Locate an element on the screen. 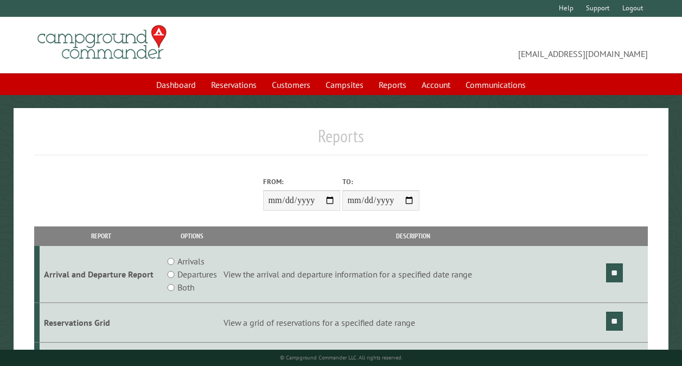 This screenshot has width=682, height=366. img: Campground Commander is located at coordinates (102, 42).